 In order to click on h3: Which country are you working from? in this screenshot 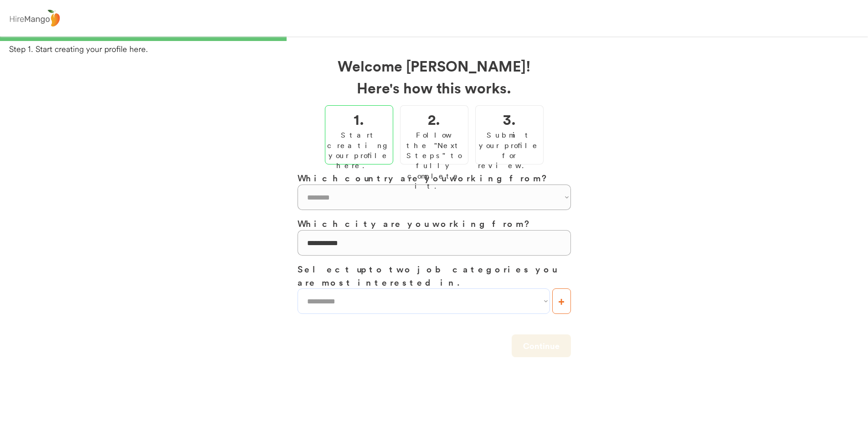, I will do `click(434, 177)`.